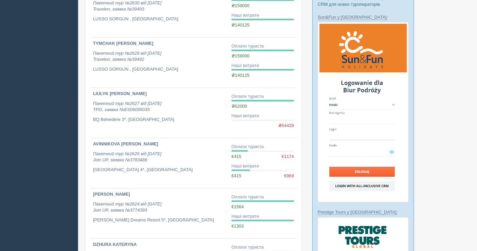  Describe the element at coordinates (289, 176) in the screenshot. I see `span: €969` at that location.